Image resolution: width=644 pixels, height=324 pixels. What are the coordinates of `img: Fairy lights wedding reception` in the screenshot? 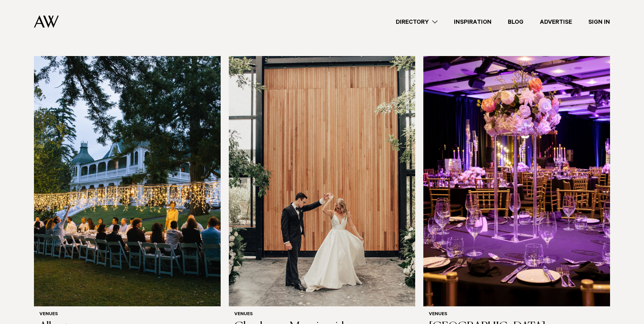 It's located at (127, 181).